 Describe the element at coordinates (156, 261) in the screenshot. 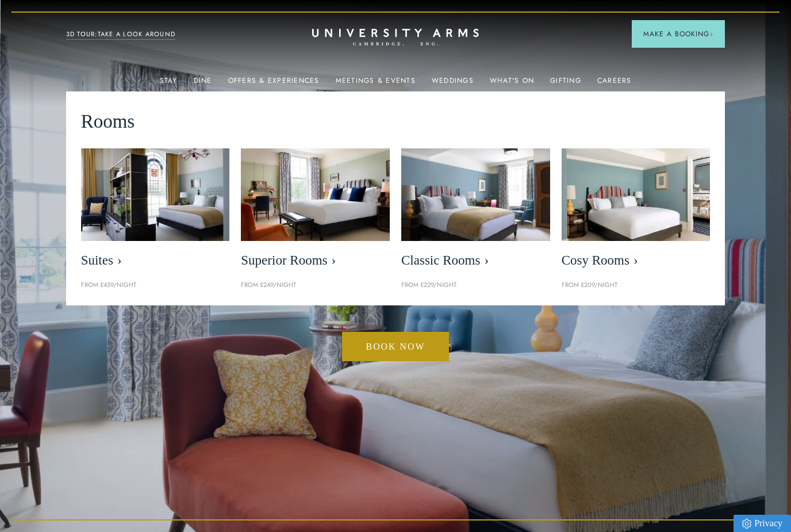

I see `span: Suites` at that location.